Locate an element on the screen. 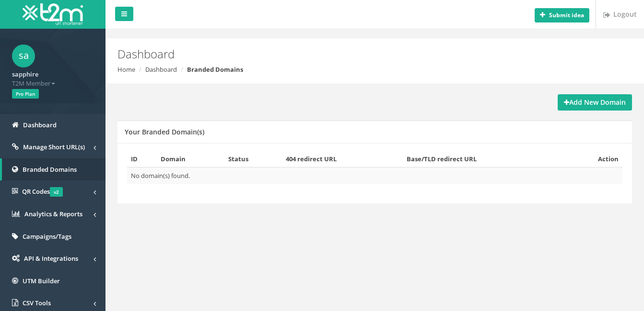  span: UTM Builder is located at coordinates (41, 281).